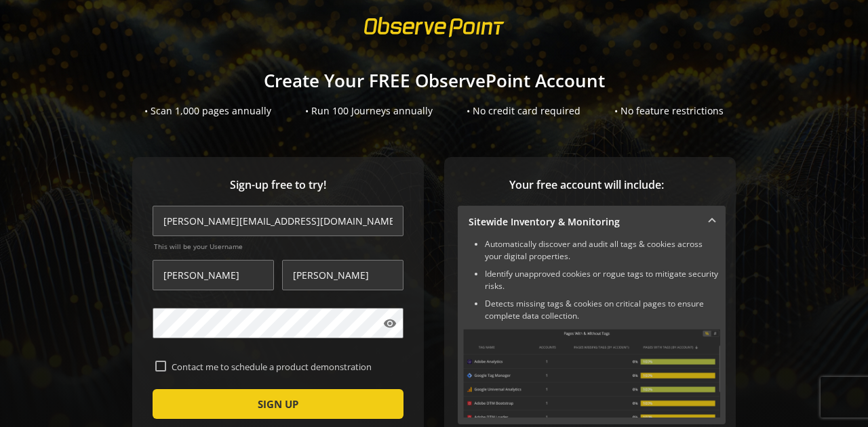 The height and width of the screenshot is (427, 868). What do you see at coordinates (278, 185) in the screenshot?
I see `span: Sign-up free to try!` at bounding box center [278, 185].